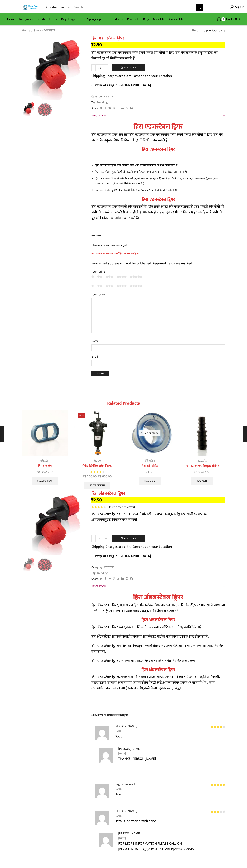  Describe the element at coordinates (158, 649) in the screenshot. I see `span: गोलाकार फिरवून पाण्याचे थेंब/धार बदलता येते, आपण त्याद्वारे पाण्याचा प्रवाह नियंत्रित करू शकता.` at that location.